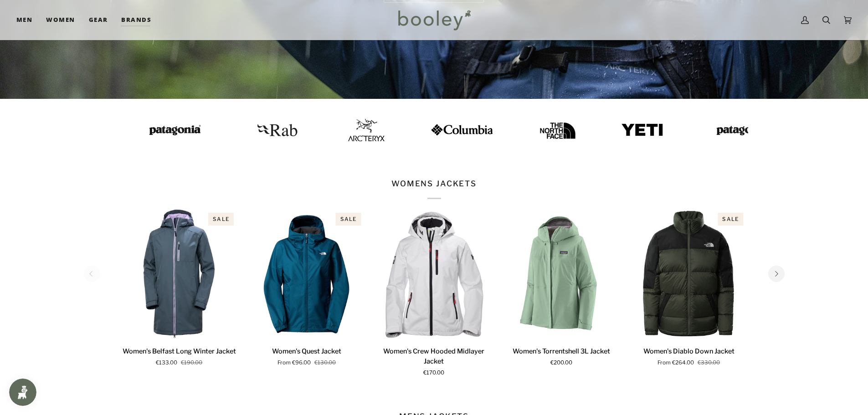  What do you see at coordinates (179, 352) in the screenshot?
I see `p: Women's Belfast Long Winter Jacket` at bounding box center [179, 352].